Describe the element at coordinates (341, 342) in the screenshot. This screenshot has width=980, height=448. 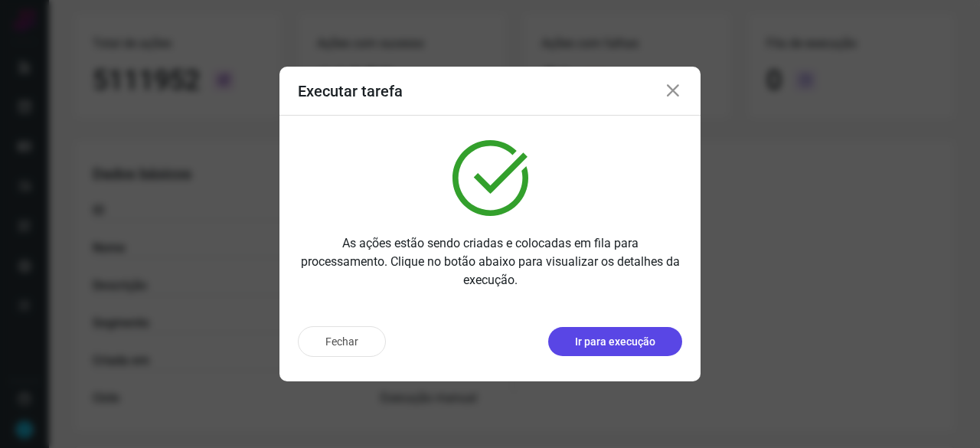
I see `button: Fechar` at that location.